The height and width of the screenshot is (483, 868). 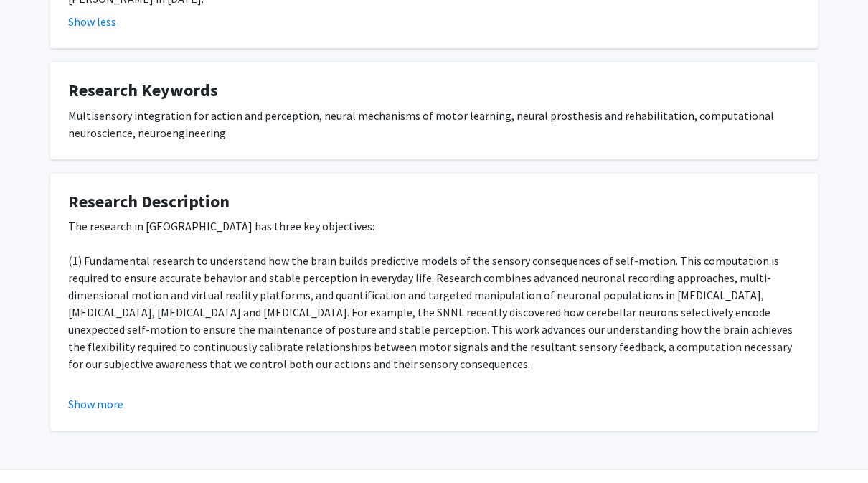 I want to click on h4: Research Keywords, so click(x=434, y=91).